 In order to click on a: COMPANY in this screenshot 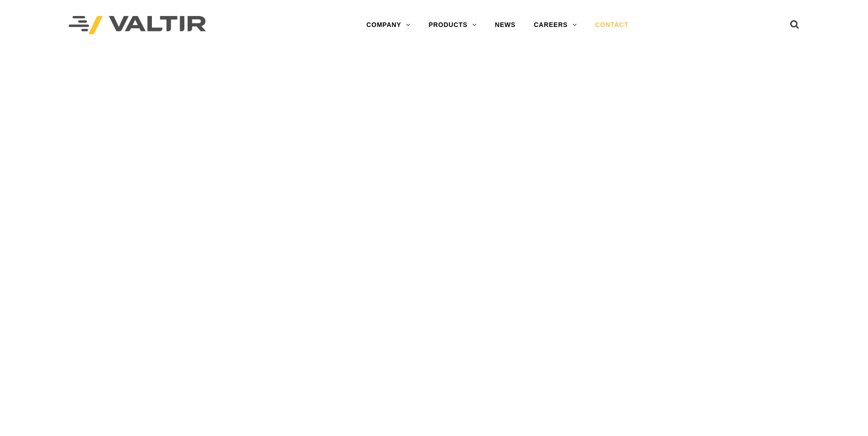, I will do `click(388, 25)`.